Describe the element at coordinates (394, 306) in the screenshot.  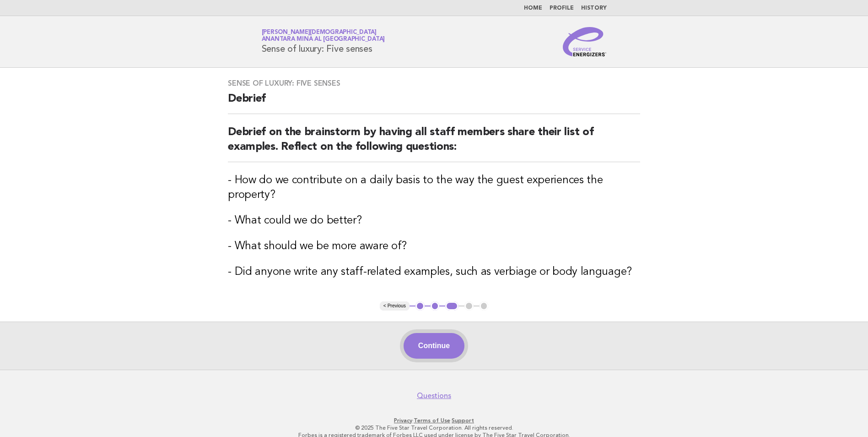
I see `button: < Previous` at that location.